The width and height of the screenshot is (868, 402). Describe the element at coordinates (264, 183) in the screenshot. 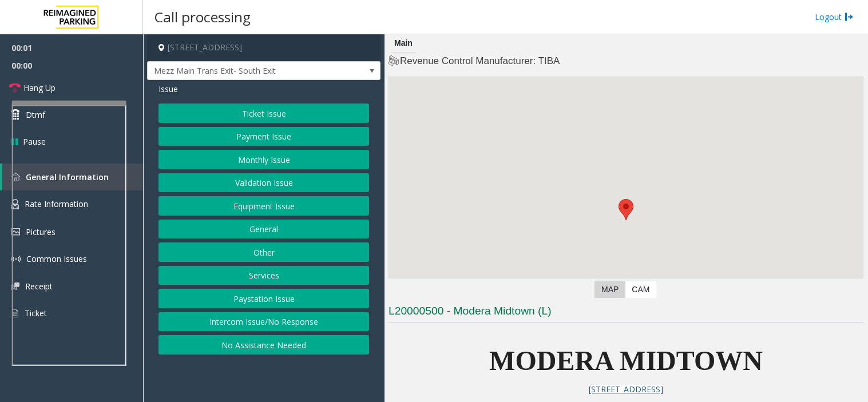

I see `button: Validation Issue` at that location.